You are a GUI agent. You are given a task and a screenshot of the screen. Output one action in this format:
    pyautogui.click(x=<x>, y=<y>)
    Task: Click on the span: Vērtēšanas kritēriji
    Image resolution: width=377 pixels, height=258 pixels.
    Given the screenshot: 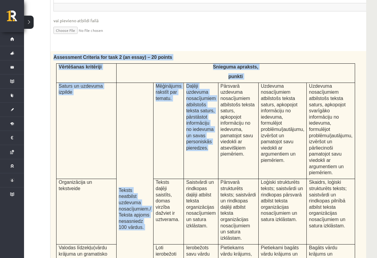 What is the action you would take?
    pyautogui.click(x=80, y=67)
    